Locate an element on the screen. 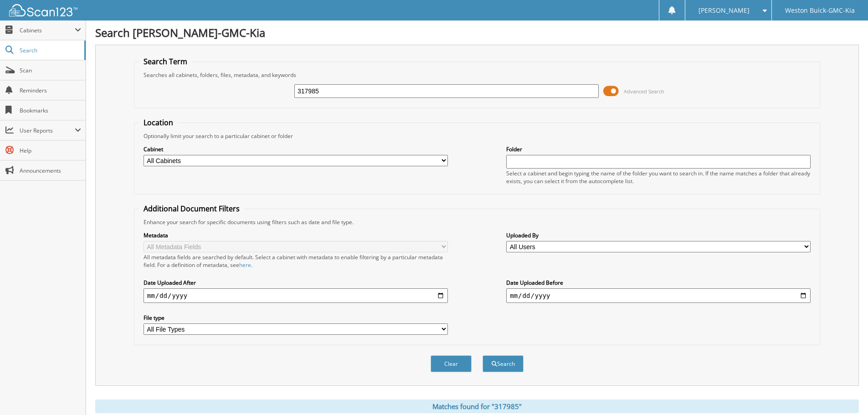 The height and width of the screenshot is (415, 868). span: Scan is located at coordinates (50, 71).